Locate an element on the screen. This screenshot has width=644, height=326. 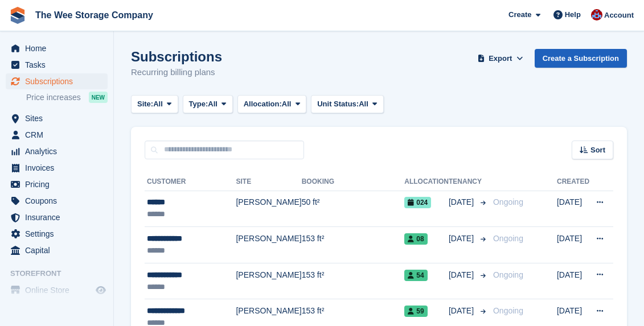
a: Price increases NEW is located at coordinates (67, 97).